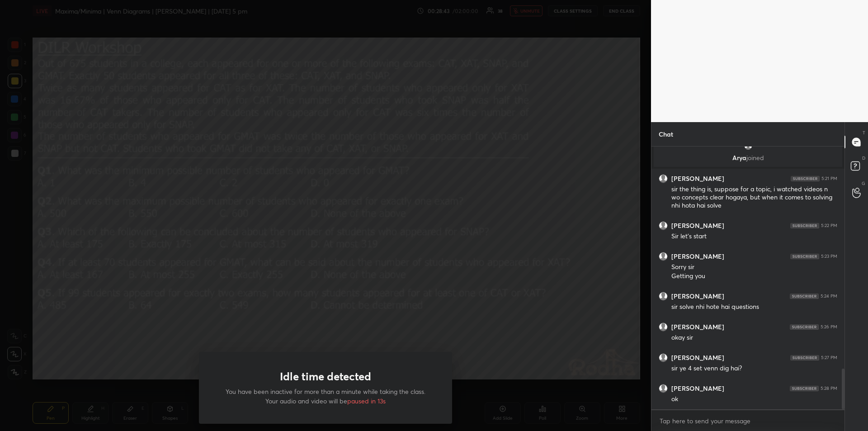 Image resolution: width=868 pixels, height=431 pixels. I want to click on div: Sir let’s start, so click(754, 237).